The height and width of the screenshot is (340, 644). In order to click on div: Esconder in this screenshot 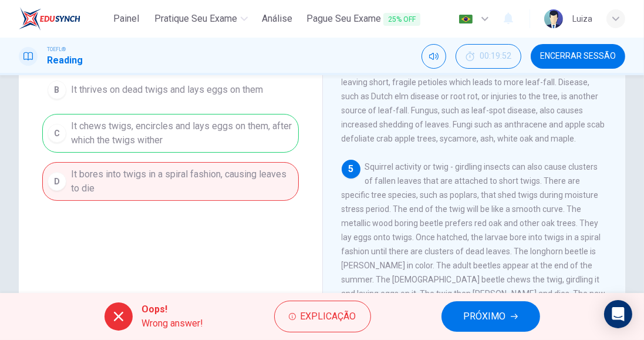, I will do `click(489, 57)`.